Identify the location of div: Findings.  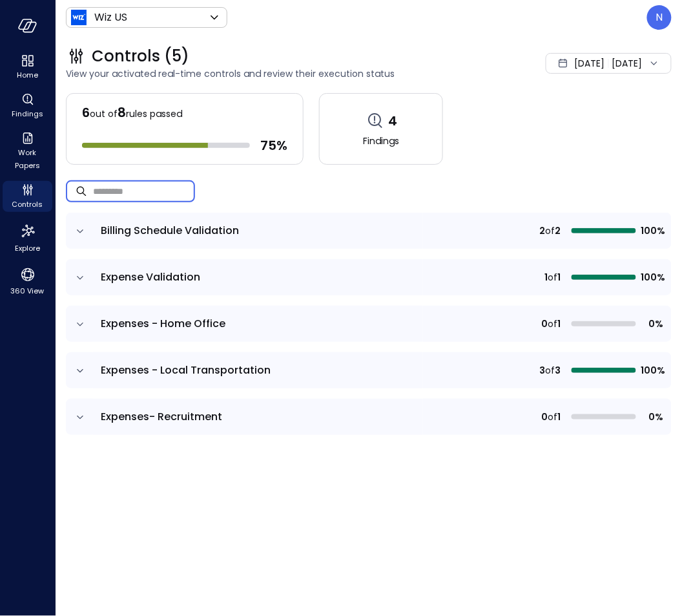
(27, 105).